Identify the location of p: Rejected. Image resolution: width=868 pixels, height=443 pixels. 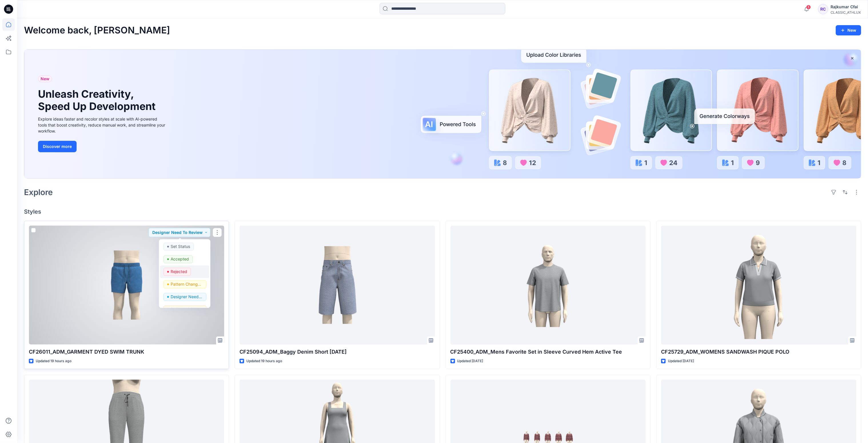
(179, 271).